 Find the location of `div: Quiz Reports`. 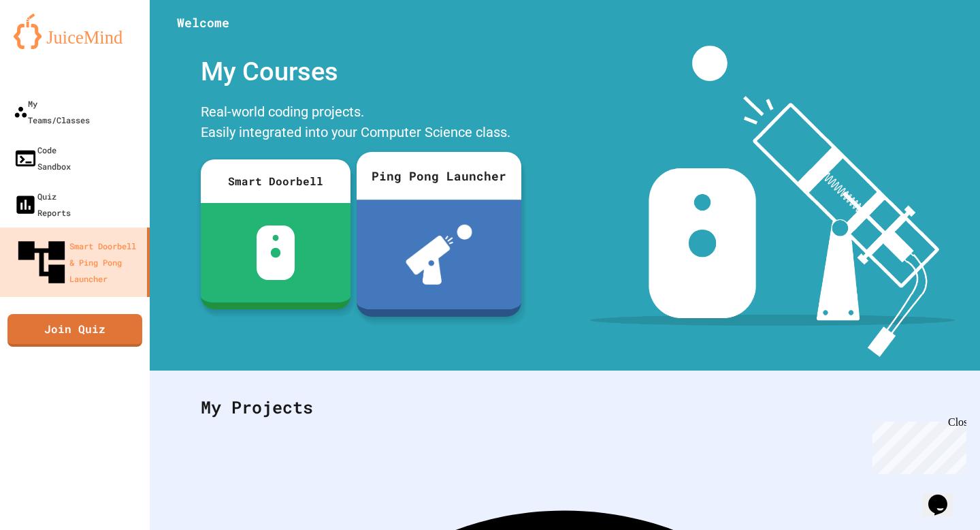

div: Quiz Reports is located at coordinates (43, 205).